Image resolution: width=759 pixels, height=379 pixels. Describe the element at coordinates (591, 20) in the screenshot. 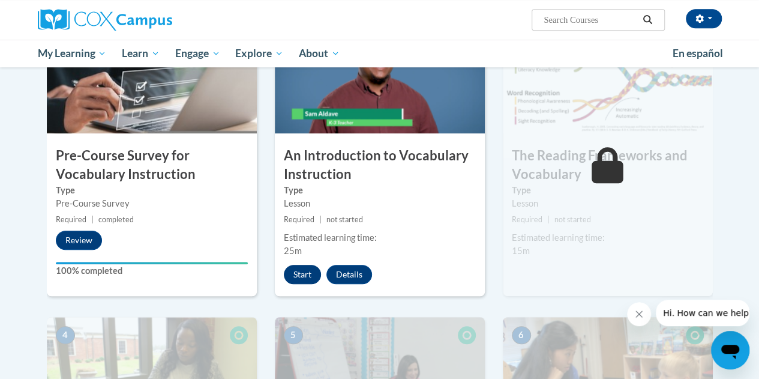

I see `input: Search Courses` at that location.